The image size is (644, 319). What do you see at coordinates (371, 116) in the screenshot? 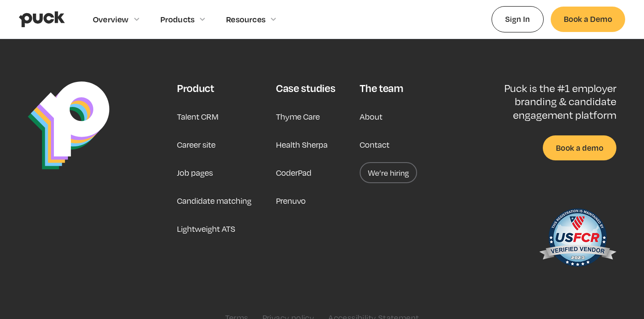
I see `a: About` at bounding box center [371, 116].